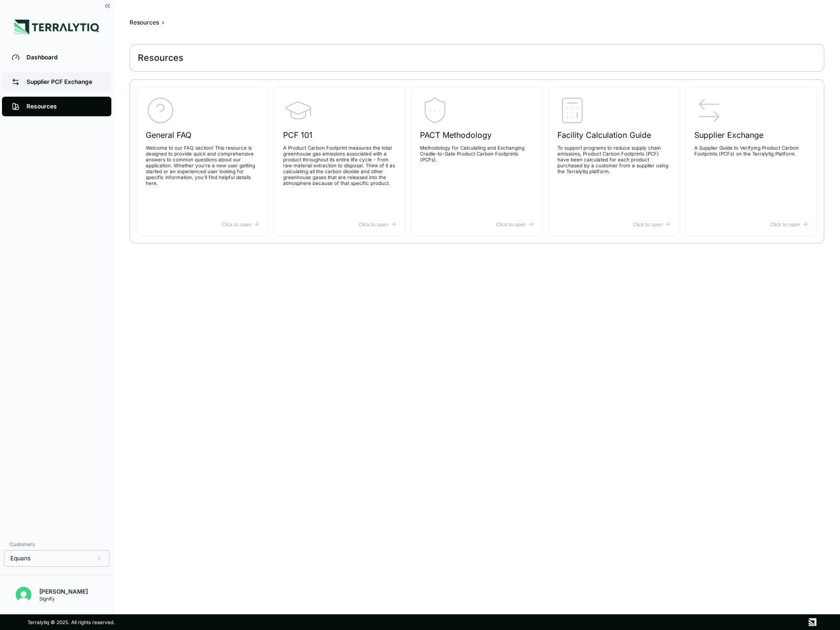 Image resolution: width=840 pixels, height=630 pixels. I want to click on p: To support programs to reduce supply chain emissions, Product Carbon Footprints (PCF) have been c..., so click(614, 160).